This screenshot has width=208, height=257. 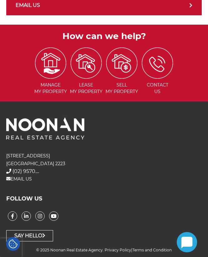 What do you see at coordinates (118, 250) in the screenshot?
I see `a: Privacy Policy` at bounding box center [118, 250].